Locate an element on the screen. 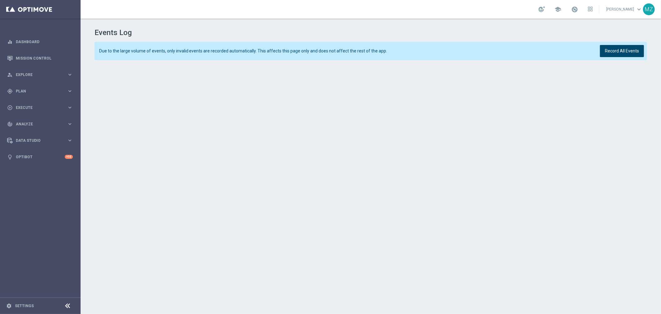  button: track_changes Analyze keyboard_arrow_right is located at coordinates (40, 124).